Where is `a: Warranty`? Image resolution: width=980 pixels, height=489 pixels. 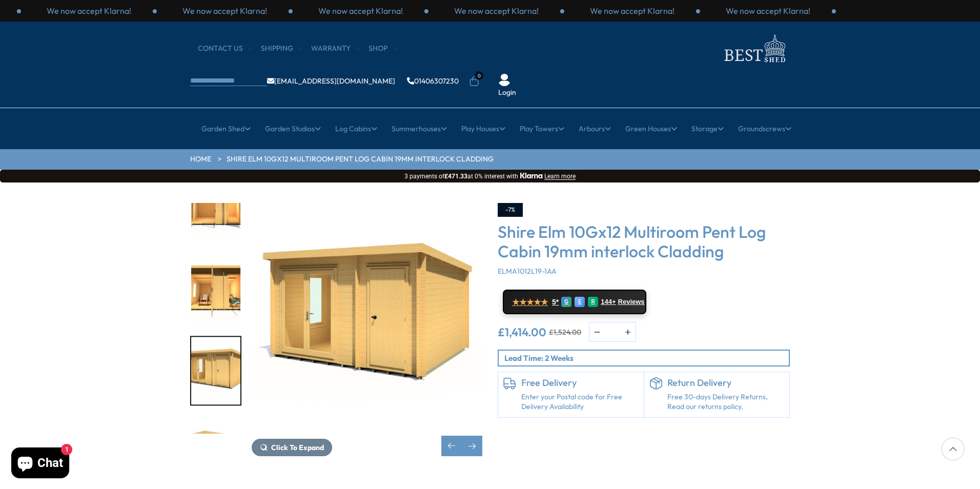
a: Warranty is located at coordinates (336, 49).